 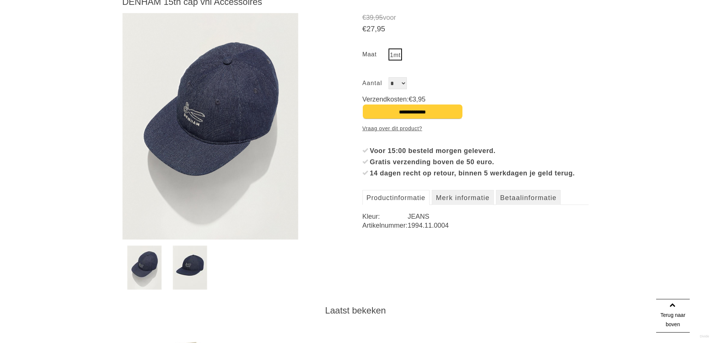 What do you see at coordinates (463, 197) in the screenshot?
I see `a: Merk informatie` at bounding box center [463, 197].